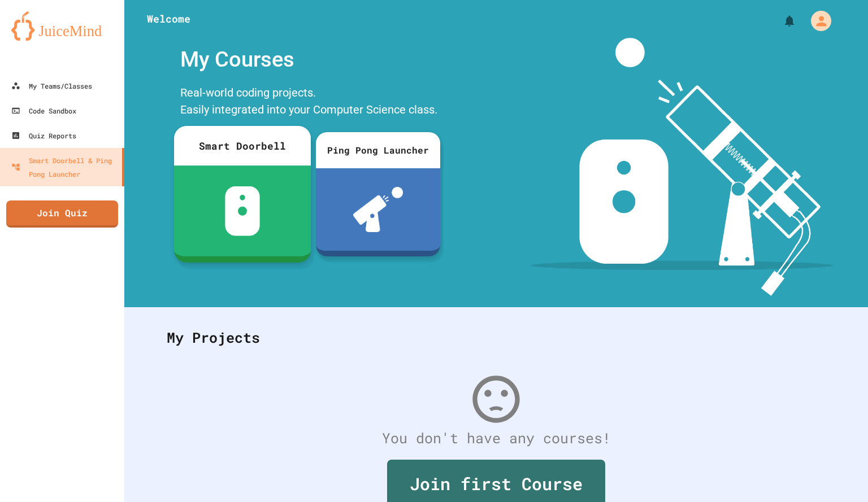 Image resolution: width=868 pixels, height=502 pixels. Describe the element at coordinates (310, 59) in the screenshot. I see `div: My Courses` at that location.